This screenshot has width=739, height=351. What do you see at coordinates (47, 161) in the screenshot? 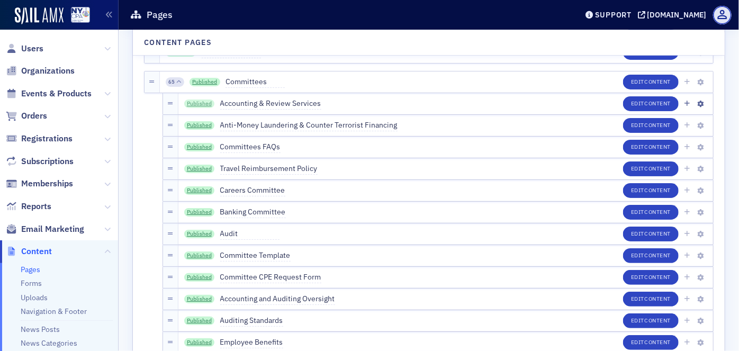
I see `span: Subscriptions` at bounding box center [47, 161].